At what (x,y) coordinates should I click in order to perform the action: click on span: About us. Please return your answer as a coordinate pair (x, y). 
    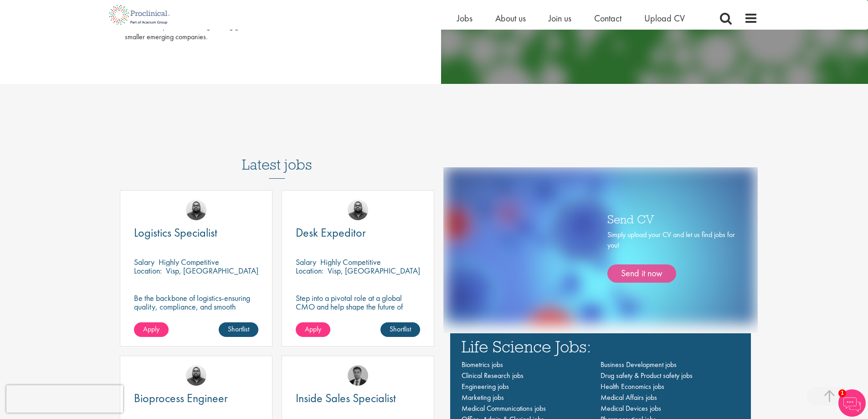
    Looking at the image, I should click on (510, 18).